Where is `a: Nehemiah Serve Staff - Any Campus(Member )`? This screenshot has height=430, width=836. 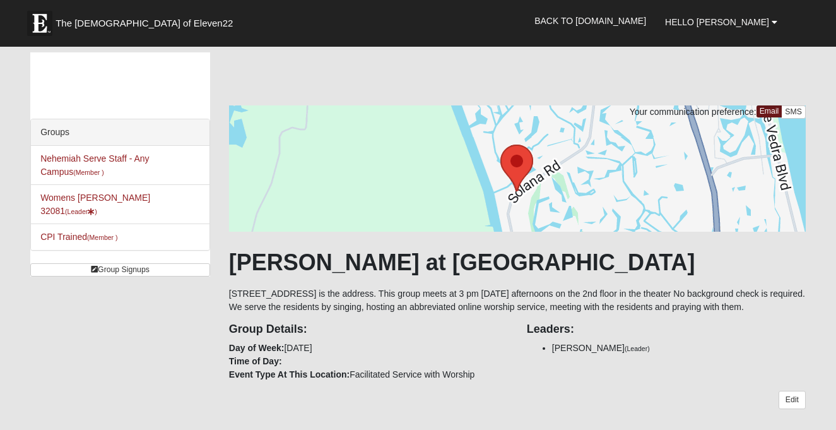
a: Nehemiah Serve Staff - Any Campus(Member ) is located at coordinates (95, 165).